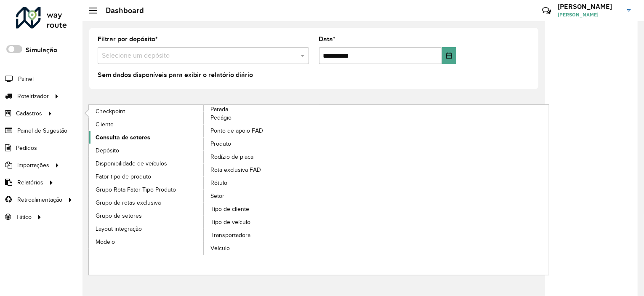 The image size is (644, 296). What do you see at coordinates (42, 131) in the screenshot?
I see `span: Painel de Sugestão` at bounding box center [42, 131].